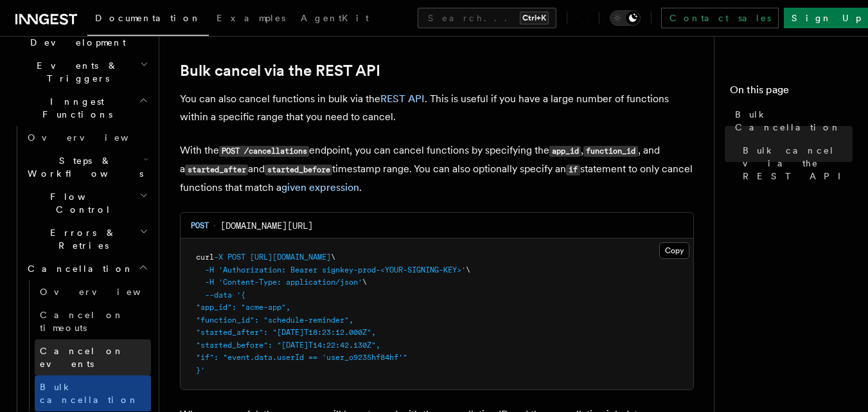 This screenshot has width=868, height=412. I want to click on button: Toggle dark mode, so click(625, 18).